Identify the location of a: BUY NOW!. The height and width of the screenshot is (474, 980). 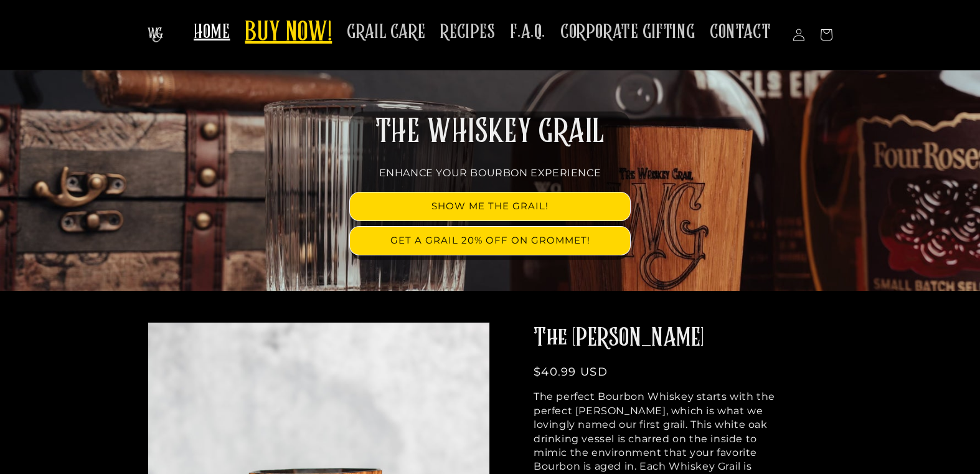
(288, 33).